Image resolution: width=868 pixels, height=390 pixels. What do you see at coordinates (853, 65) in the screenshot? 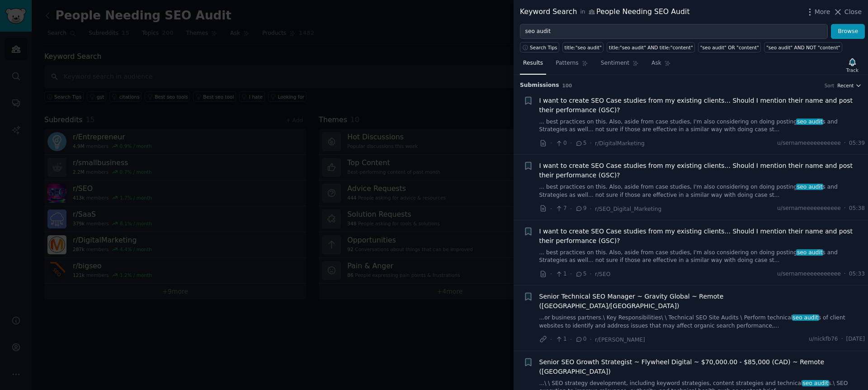
I see `button: Track` at bounding box center [853, 65].